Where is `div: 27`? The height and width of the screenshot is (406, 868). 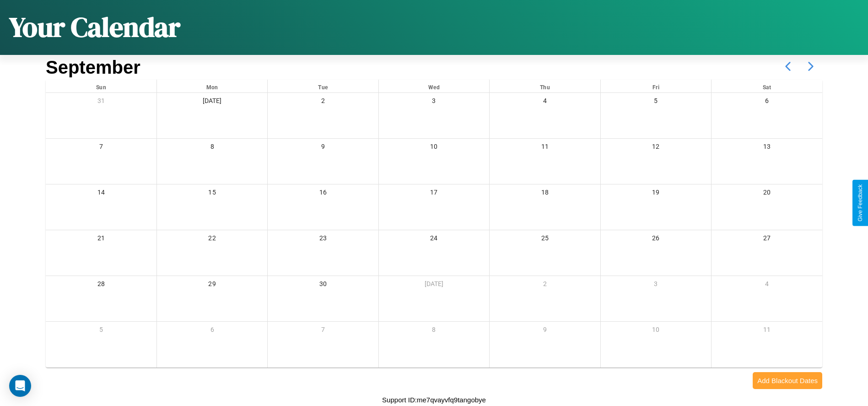 div: 27 is located at coordinates (767, 239).